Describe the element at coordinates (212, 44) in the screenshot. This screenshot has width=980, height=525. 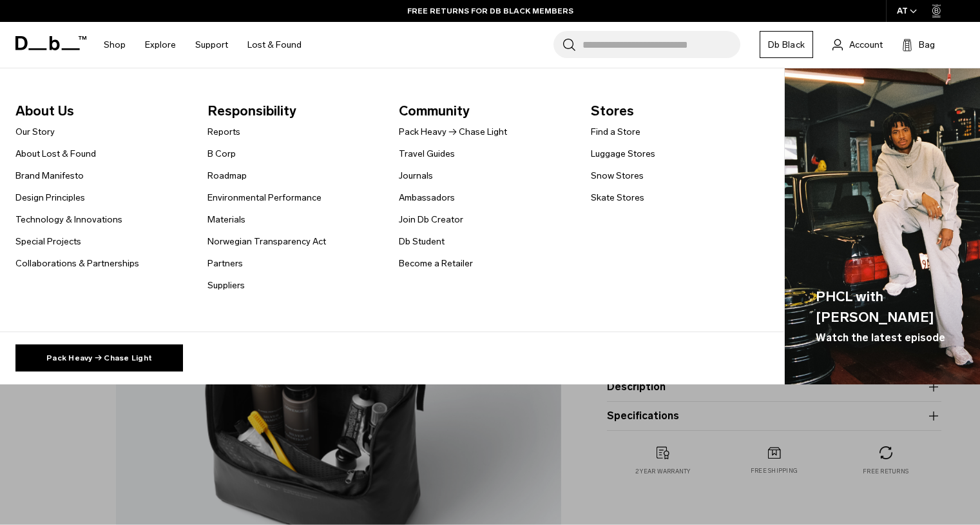
I see `a: Support` at that location.